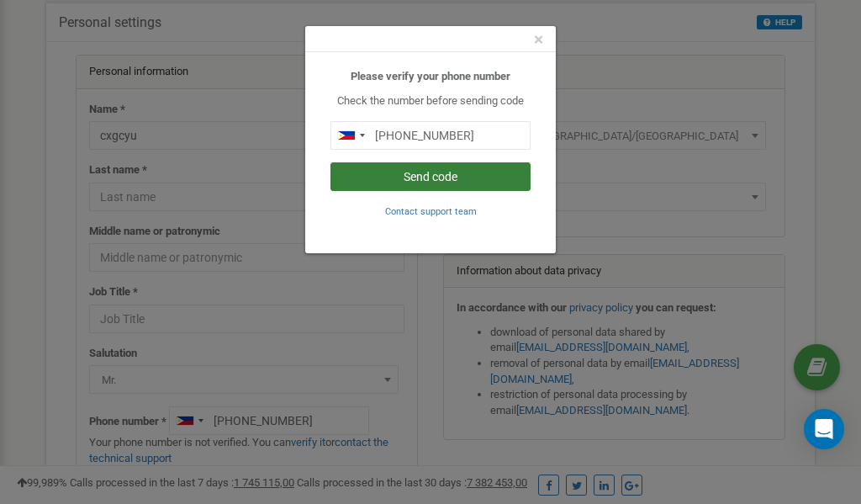 The width and height of the screenshot is (861, 504). What do you see at coordinates (430, 177) in the screenshot?
I see `button: Send code` at bounding box center [430, 177].